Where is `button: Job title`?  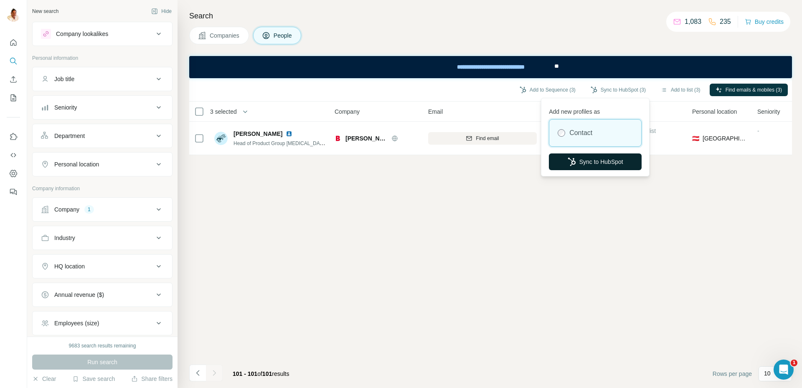 button: Job title is located at coordinates (102, 79).